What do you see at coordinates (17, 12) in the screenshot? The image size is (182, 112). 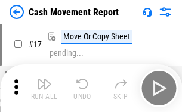 I see `img: Back` at bounding box center [17, 12].